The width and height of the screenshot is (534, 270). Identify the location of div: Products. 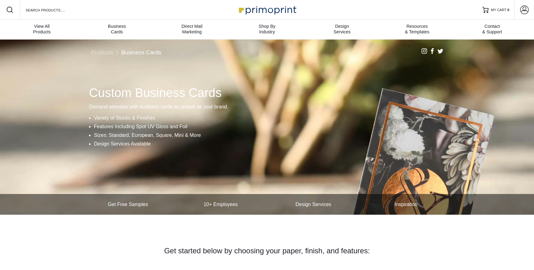
(42, 29).